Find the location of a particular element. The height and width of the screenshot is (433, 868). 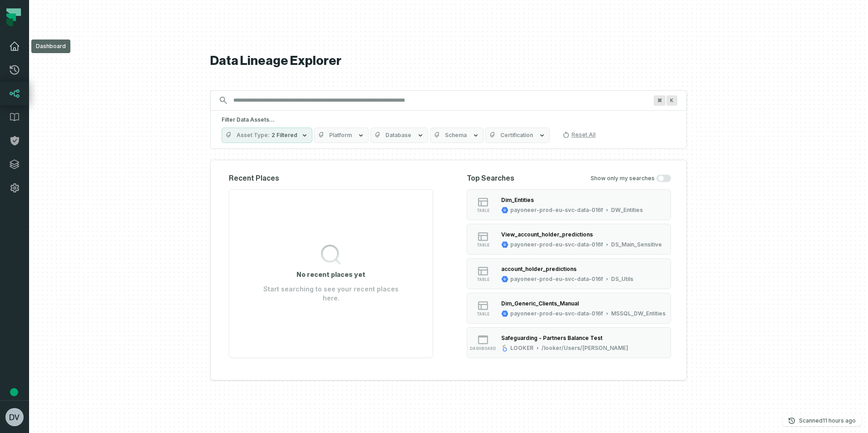

img: avatar of Dvir is located at coordinates (14, 417).